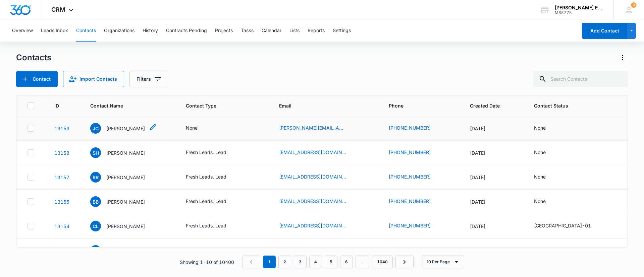  I want to click on a: Navigate to contact details page for Brian Boronkay, so click(61, 202).